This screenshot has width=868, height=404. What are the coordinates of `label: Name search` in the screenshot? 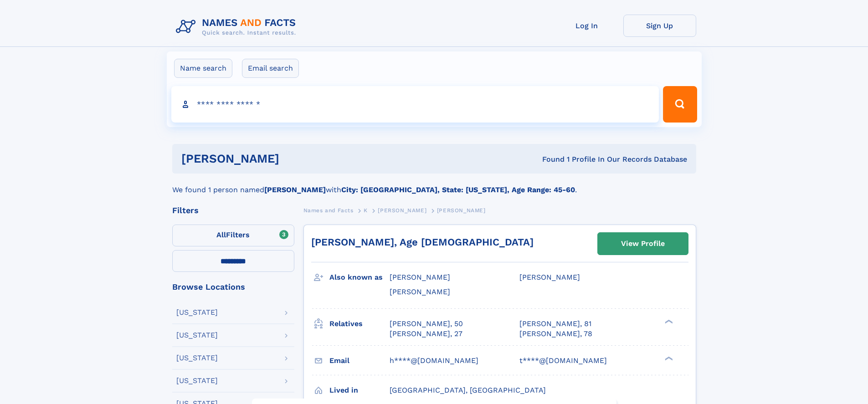 It's located at (203, 68).